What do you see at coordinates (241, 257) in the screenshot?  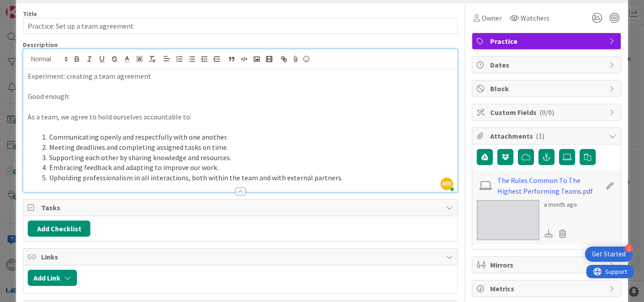 I see `span: Links` at bounding box center [241, 257].